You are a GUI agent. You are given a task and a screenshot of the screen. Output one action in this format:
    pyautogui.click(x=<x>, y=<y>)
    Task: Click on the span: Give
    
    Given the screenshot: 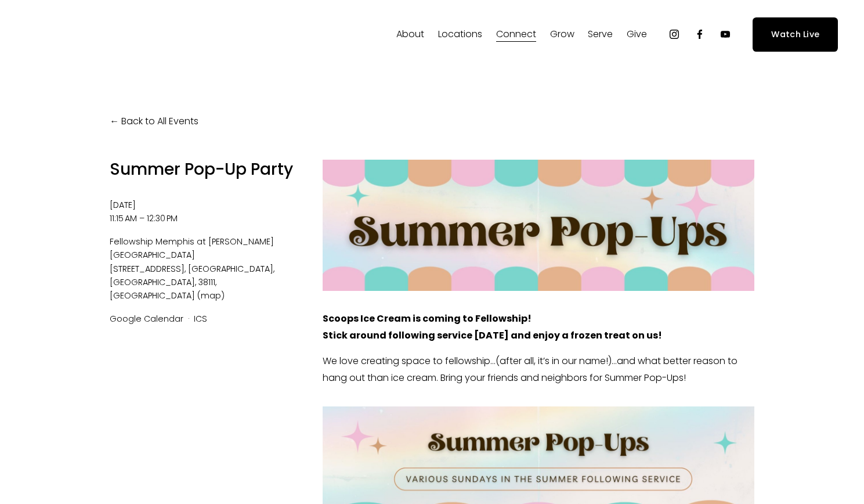 What is the action you would take?
    pyautogui.click(x=637, y=35)
    